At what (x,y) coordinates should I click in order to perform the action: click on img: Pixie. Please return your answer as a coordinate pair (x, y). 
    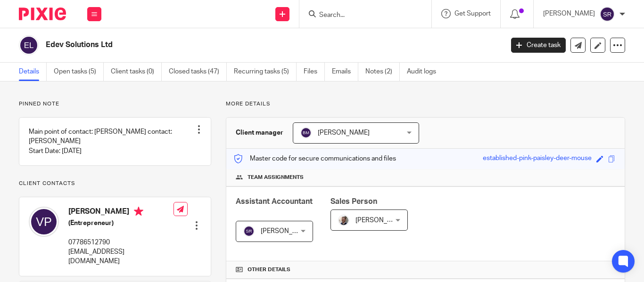
    Looking at the image, I should click on (42, 14).